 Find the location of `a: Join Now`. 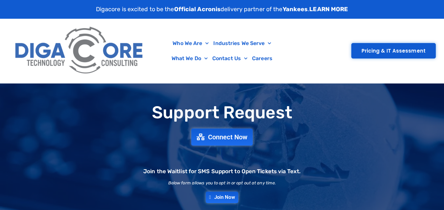

a: Join Now is located at coordinates (222, 197).